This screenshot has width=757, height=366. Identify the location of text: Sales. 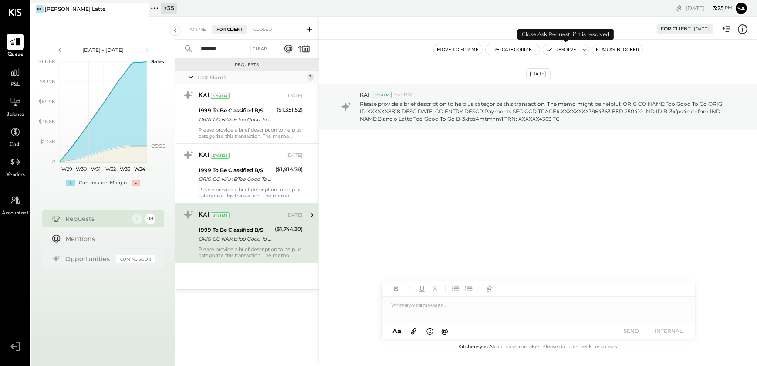
(158, 61).